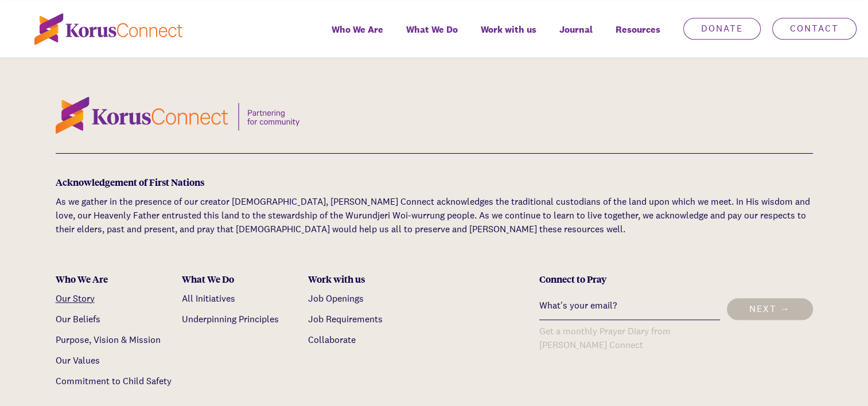 The image size is (868, 406). What do you see at coordinates (770, 309) in the screenshot?
I see `button: Next →` at bounding box center [770, 309].